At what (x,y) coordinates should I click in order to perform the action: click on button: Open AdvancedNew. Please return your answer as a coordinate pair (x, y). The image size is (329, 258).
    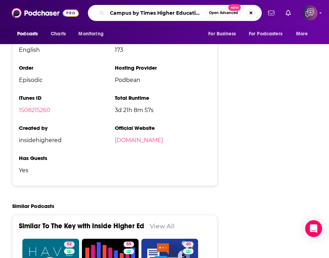
    Looking at the image, I should click on (224, 13).